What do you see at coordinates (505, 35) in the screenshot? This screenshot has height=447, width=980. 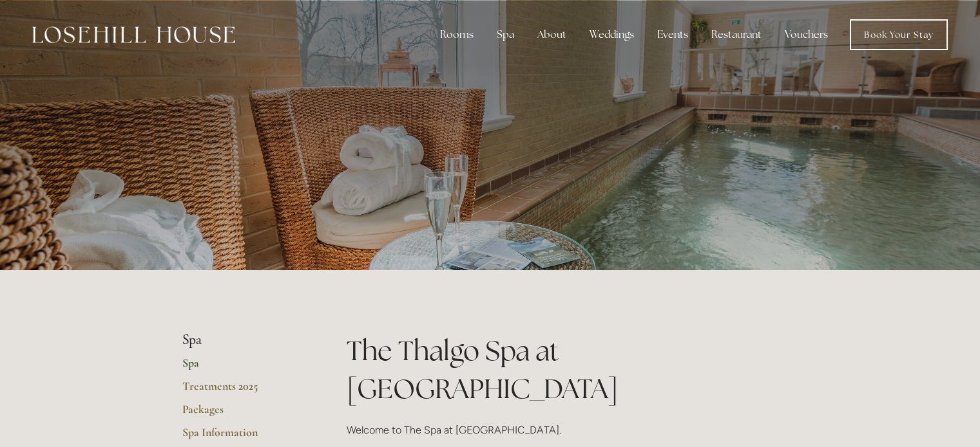 I see `div: Spa` at bounding box center [505, 35].